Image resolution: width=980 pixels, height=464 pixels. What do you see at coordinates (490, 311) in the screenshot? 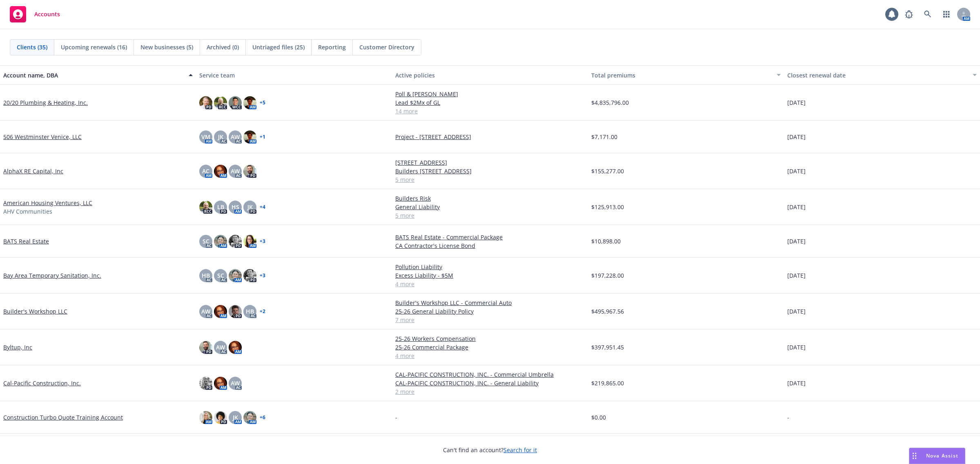
I see `a: 25-26 General Liability Policy` at bounding box center [490, 311].